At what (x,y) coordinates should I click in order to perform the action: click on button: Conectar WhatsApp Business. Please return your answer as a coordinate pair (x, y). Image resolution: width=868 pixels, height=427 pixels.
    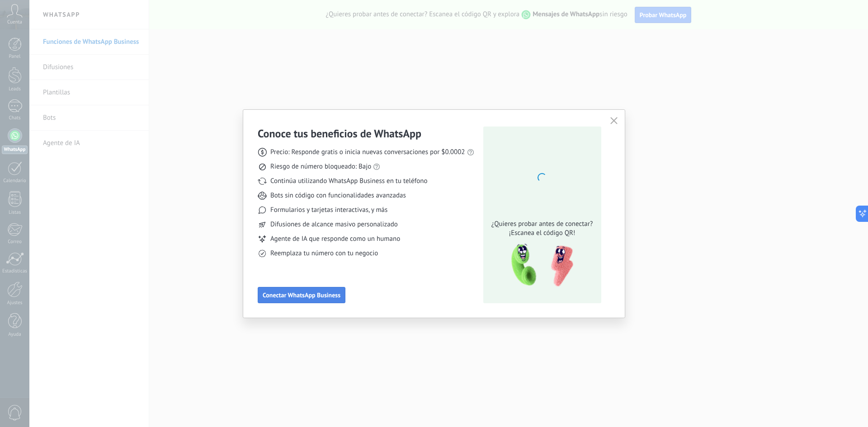
    Looking at the image, I should click on (302, 295).